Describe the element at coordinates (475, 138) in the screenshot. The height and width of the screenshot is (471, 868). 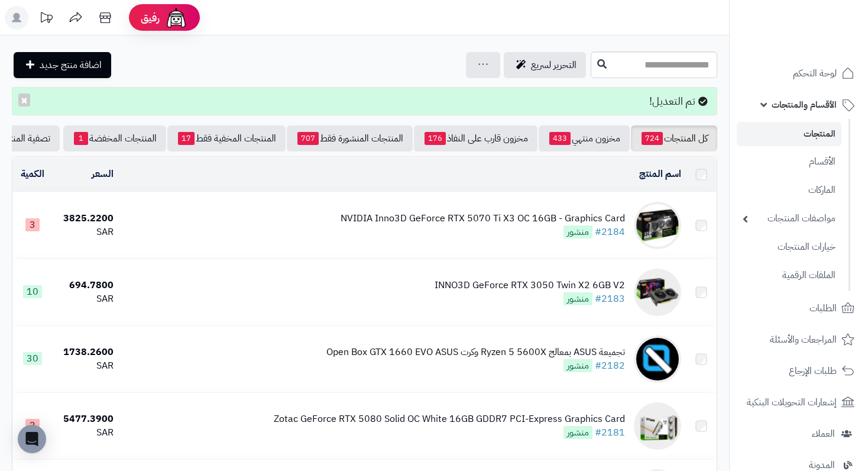
I see `a: مخزون قارب على النفاذ176` at that location.